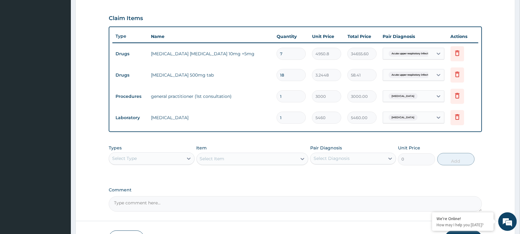 This screenshot has height=234, width=520. I want to click on th: Quantity, so click(291, 36).